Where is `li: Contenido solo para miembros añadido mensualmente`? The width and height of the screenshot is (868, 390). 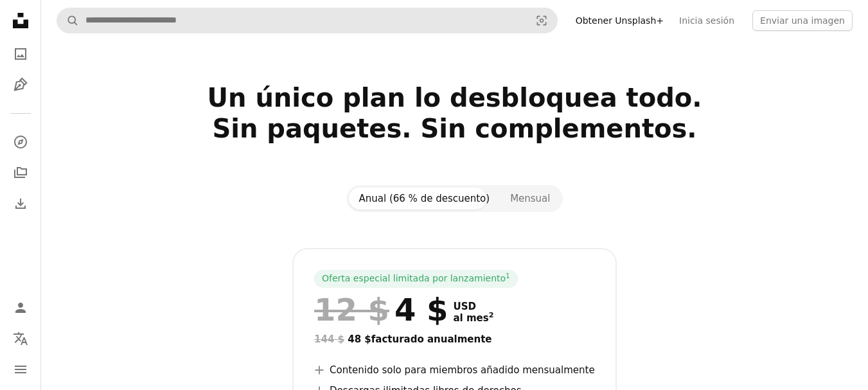
li: Contenido solo para miembros añadido mensualmente is located at coordinates (454, 370).